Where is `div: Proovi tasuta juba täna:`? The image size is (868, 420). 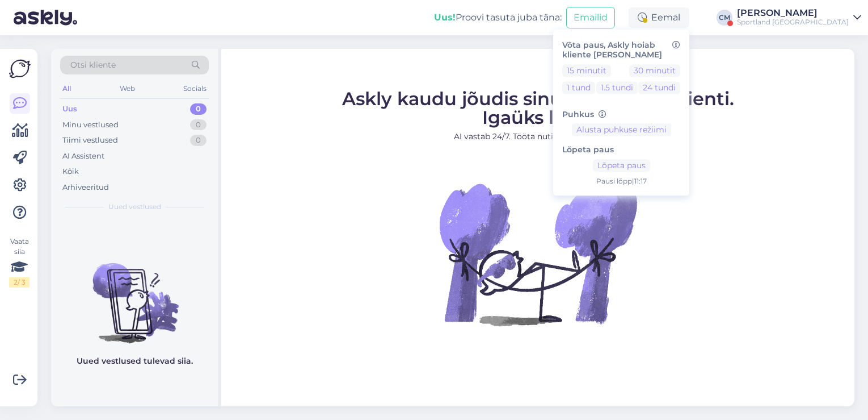 div: Proovi tasuta juba täna: is located at coordinates (498, 18).